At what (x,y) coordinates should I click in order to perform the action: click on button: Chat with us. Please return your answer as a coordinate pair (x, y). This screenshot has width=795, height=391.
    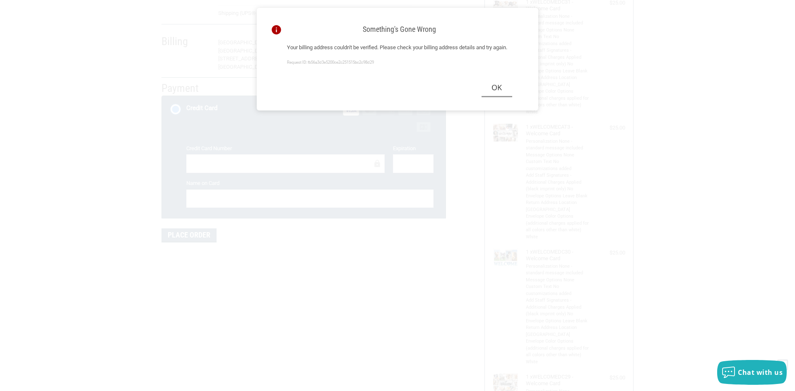
    Looking at the image, I should click on (752, 373).